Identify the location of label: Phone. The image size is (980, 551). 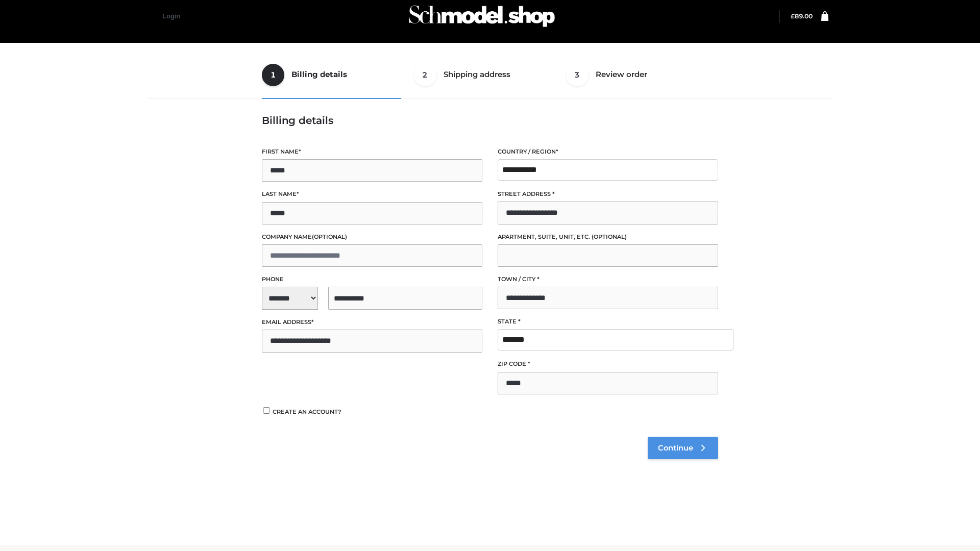
(372, 279).